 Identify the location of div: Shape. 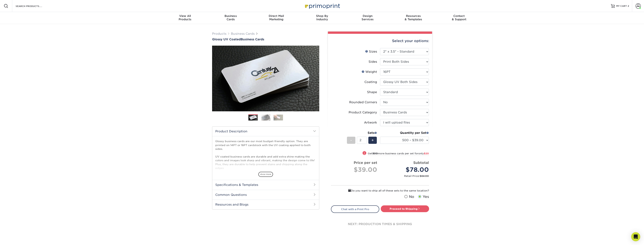
(372, 92).